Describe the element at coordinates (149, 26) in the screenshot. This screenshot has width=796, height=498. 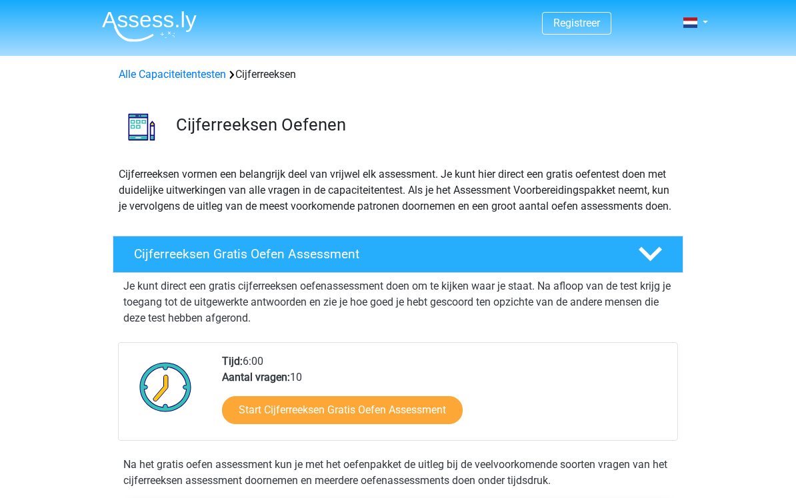
I see `img: Assessly` at that location.